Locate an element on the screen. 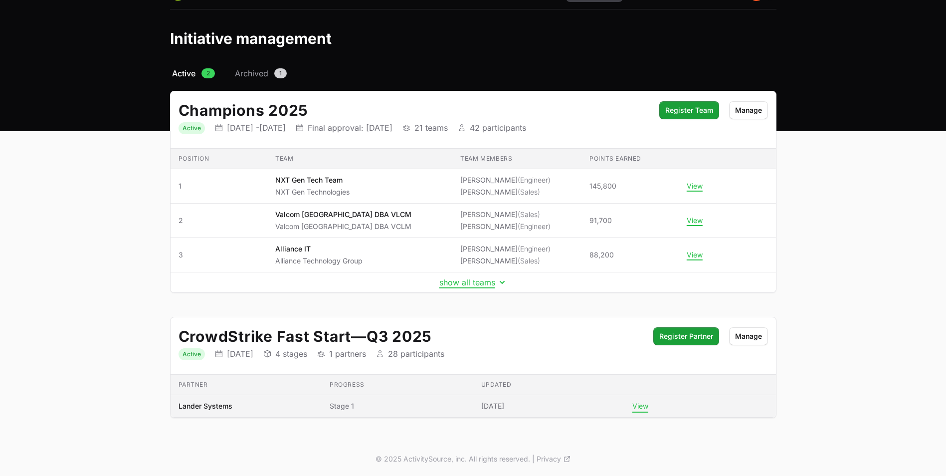  a: Active2 is located at coordinates (193, 73).